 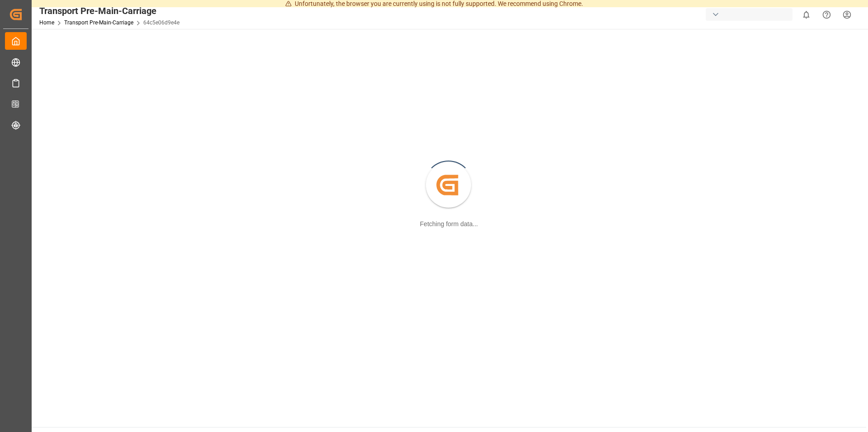 What do you see at coordinates (110, 11) in the screenshot?
I see `div: Transport Pre-Main-Carriage` at bounding box center [110, 11].